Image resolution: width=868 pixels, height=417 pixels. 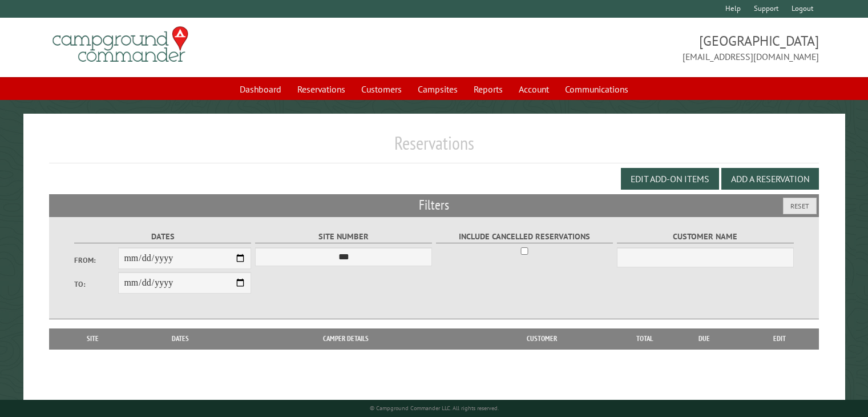 I want to click on th: Site, so click(x=93, y=339).